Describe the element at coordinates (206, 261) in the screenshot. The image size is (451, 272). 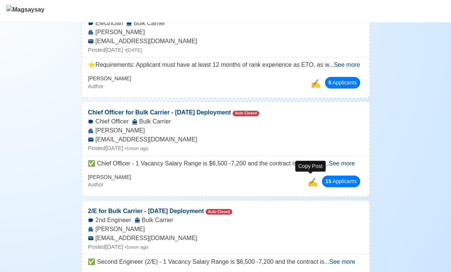
I see `span: ✅ Second Engineer (2/E) - 1 Vacancy Salary Range is $6,500 -7,200 and the contract is` at that location.